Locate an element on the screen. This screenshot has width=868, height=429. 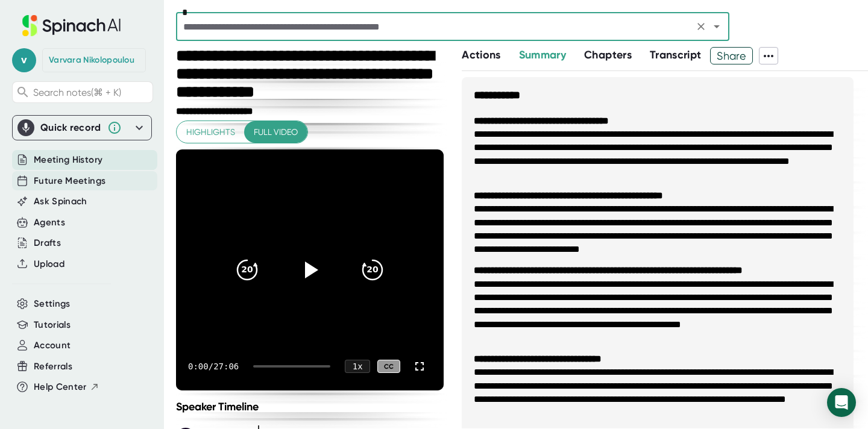
div: Varvara Nikolopoulou is located at coordinates (92, 60).